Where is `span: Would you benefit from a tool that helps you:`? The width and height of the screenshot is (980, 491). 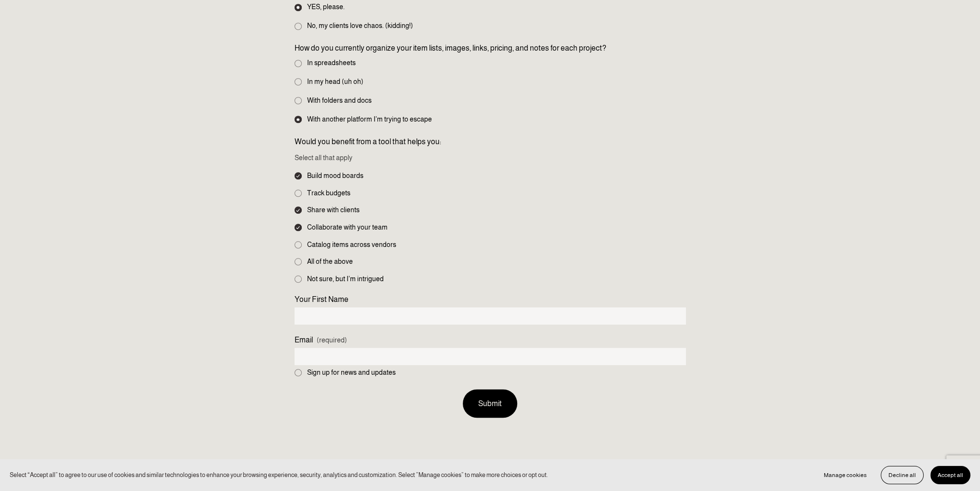 span: Would you benefit from a tool that helps you: is located at coordinates (368, 142).